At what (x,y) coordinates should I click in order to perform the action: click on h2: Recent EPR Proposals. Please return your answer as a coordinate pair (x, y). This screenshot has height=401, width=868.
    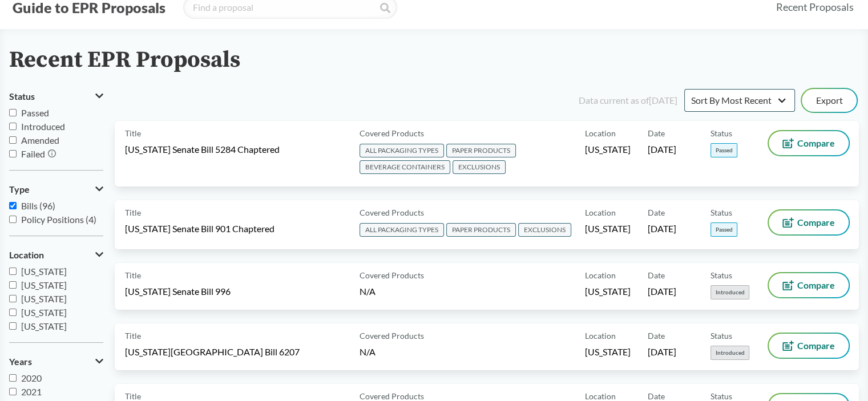
    Looking at the image, I should click on (125, 60).